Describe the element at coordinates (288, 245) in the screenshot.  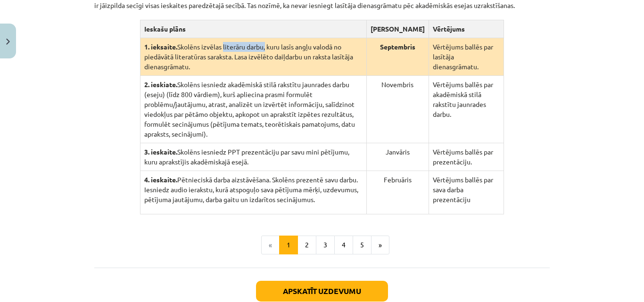
I see `button: 1` at that location.